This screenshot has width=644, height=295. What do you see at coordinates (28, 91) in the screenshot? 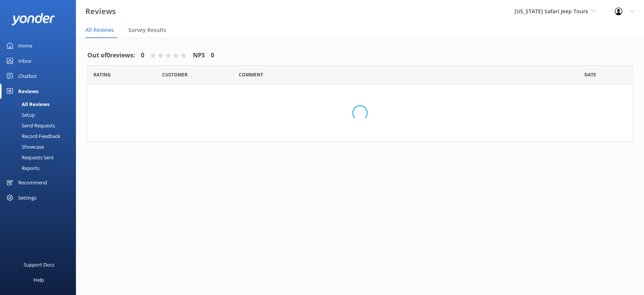
I see `div: Reviews` at bounding box center [28, 91].